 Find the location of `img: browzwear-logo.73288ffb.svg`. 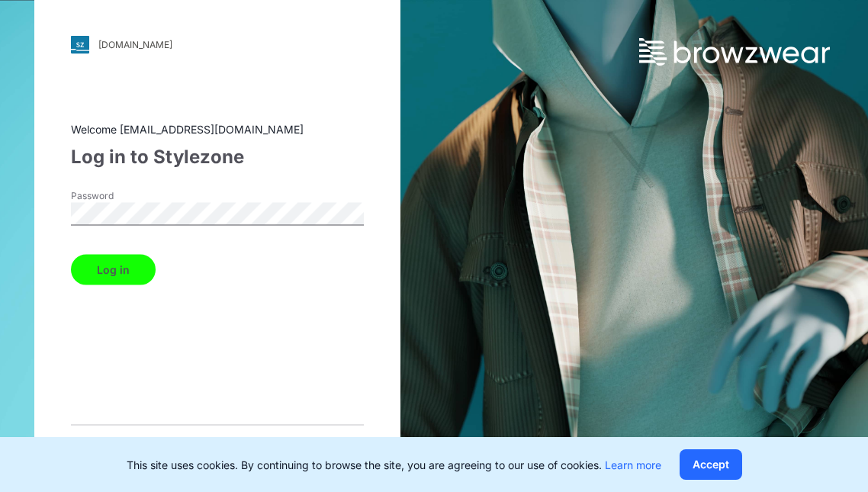

img: browzwear-logo.73288ffb.svg is located at coordinates (734, 52).